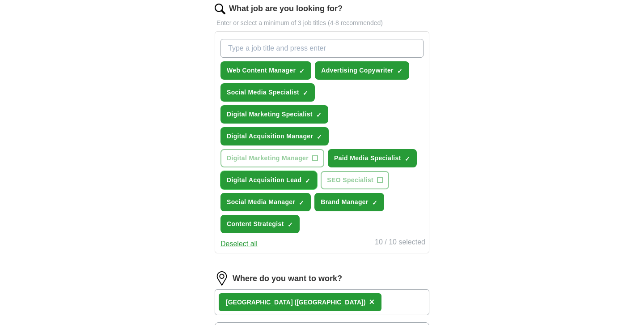 The image size is (644, 325). Describe the element at coordinates (275, 136) in the screenshot. I see `button: Digital Acquisition Manager✓` at that location.